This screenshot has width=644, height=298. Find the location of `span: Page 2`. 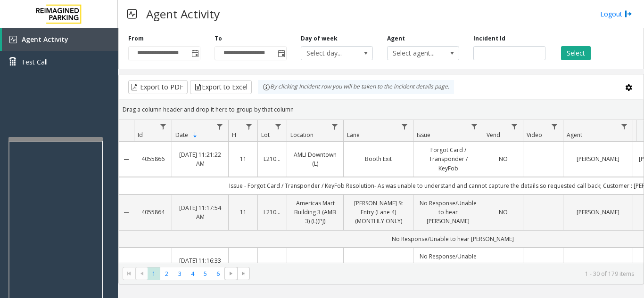

span: Page 2 is located at coordinates (167, 274).